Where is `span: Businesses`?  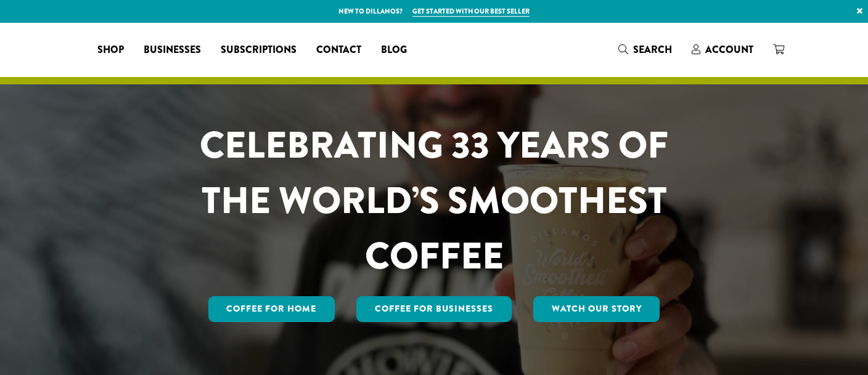
span: Businesses is located at coordinates (172, 50).